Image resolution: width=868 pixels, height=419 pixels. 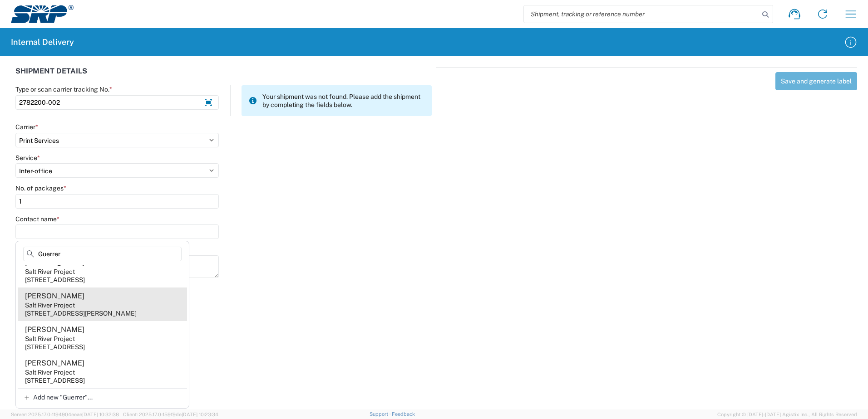 I want to click on span: Add new "Guerrer"..., so click(x=62, y=398).